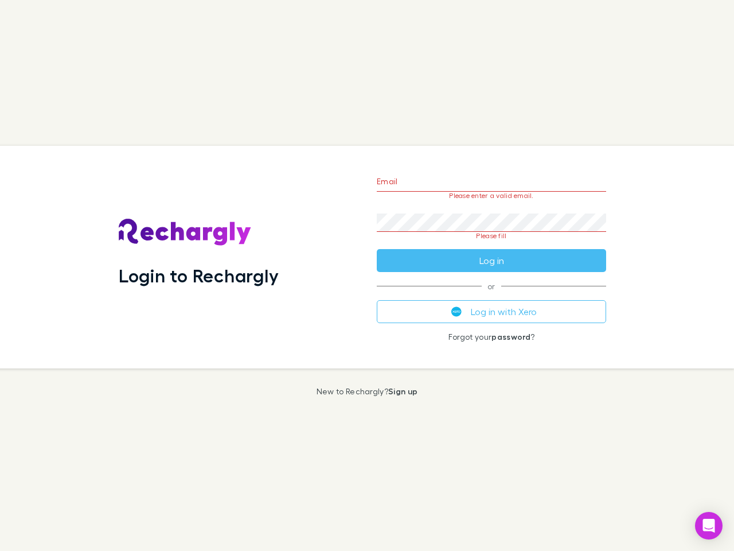 This screenshot has height=551, width=734. What do you see at coordinates (492, 312) in the screenshot?
I see `button: Log in with Xero` at bounding box center [492, 312].